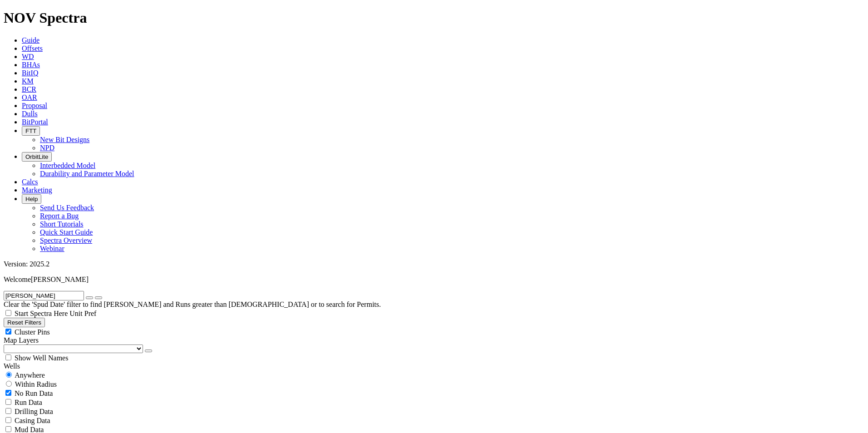  Describe the element at coordinates (52, 248) in the screenshot. I see `a: Webinar` at that location.